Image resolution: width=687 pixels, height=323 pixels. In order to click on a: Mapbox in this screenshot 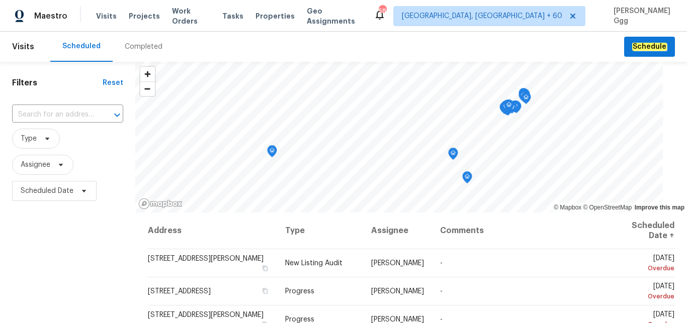, I will do `click(567, 208)`.